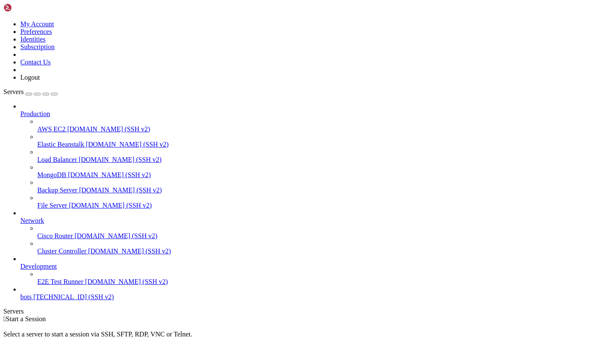 This screenshot has width=593, height=339. What do you see at coordinates (305, 266) in the screenshot?
I see `a: Development` at bounding box center [305, 266].